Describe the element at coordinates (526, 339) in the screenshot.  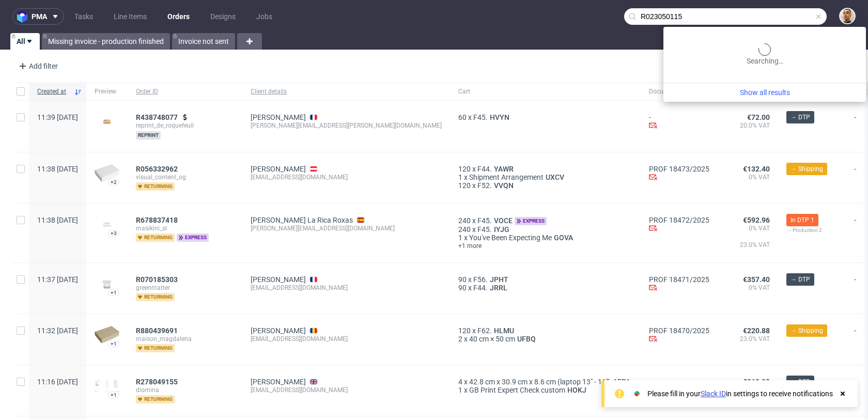
I see `span: UFBQ` at that location.